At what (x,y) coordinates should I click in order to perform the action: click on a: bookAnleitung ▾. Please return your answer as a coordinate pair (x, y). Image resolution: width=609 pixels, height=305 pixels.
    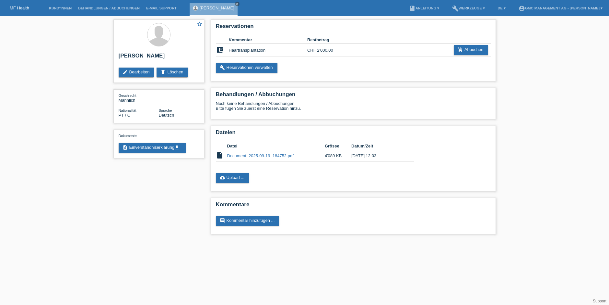
    Looking at the image, I should click on (424, 8).